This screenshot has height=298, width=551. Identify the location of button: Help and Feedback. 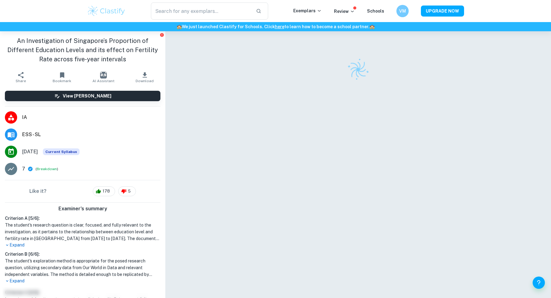
(539, 282).